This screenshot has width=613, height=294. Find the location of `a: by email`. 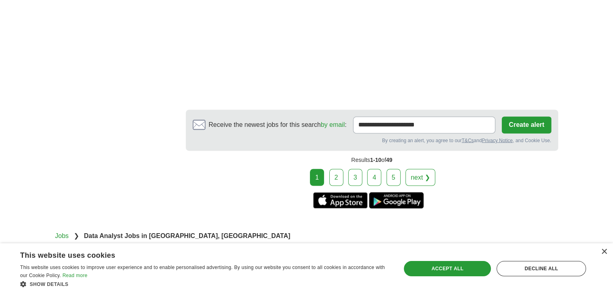

a: by email is located at coordinates (333, 125).